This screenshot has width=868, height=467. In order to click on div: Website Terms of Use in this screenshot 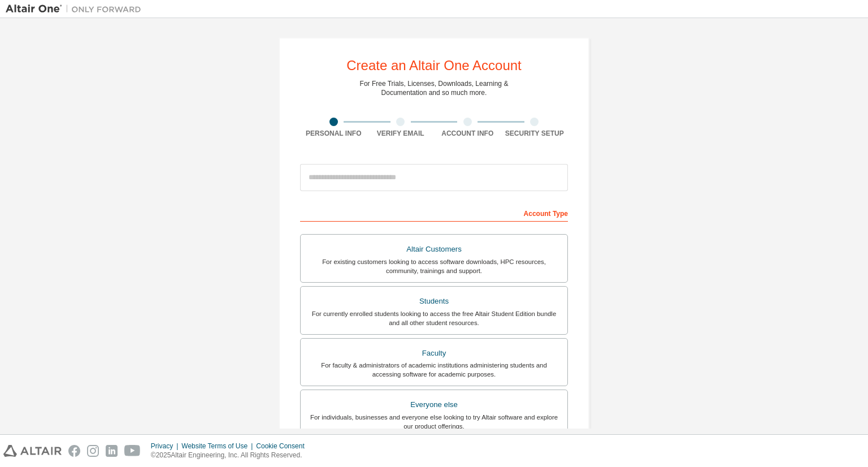, I will do `click(218, 446)`.